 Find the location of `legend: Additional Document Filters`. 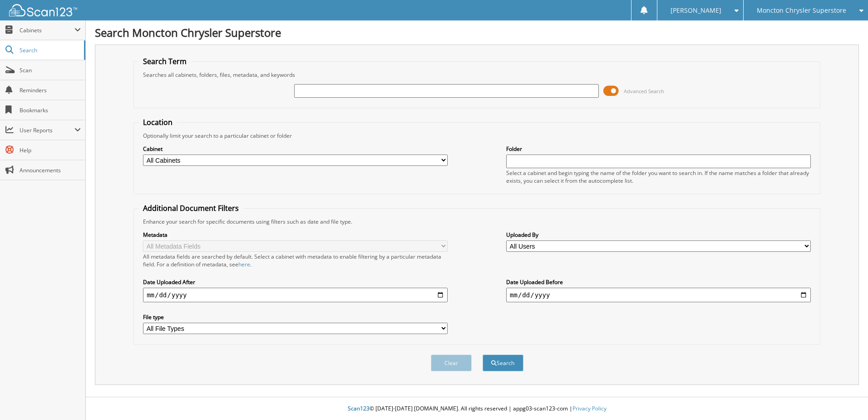

legend: Additional Document Filters is located at coordinates (190, 208).